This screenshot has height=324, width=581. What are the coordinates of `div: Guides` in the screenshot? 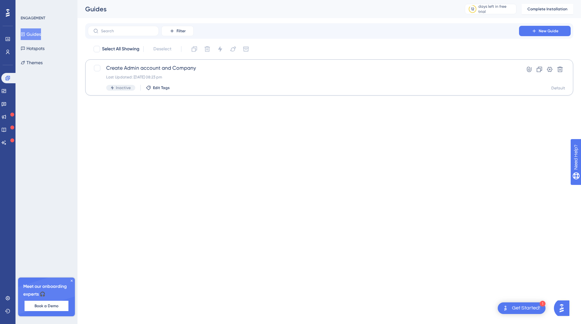 It's located at (267, 9).